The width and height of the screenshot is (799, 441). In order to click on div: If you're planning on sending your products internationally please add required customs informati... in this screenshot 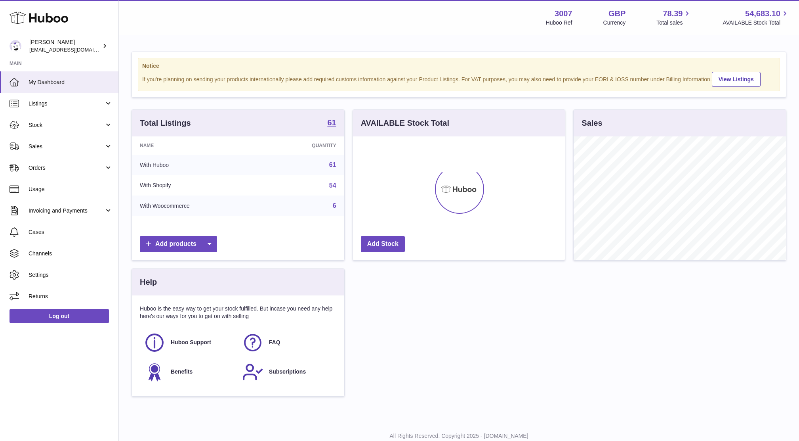, I will do `click(459, 78)`.